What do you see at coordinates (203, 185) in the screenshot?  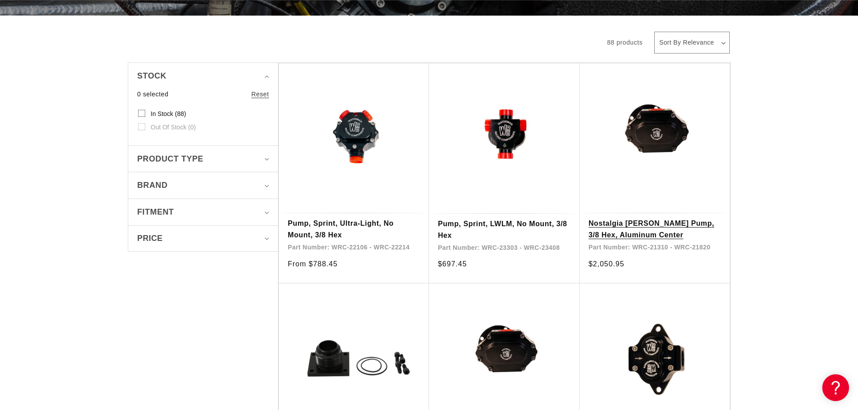 I see `summary: Brand (0 selected)` at bounding box center [203, 185].